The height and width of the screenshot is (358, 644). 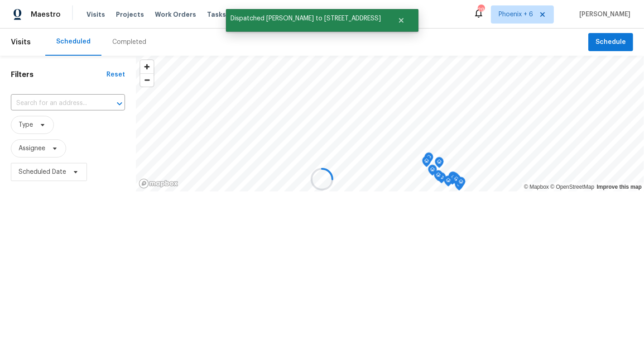 I want to click on a: Mapbox, so click(x=536, y=187).